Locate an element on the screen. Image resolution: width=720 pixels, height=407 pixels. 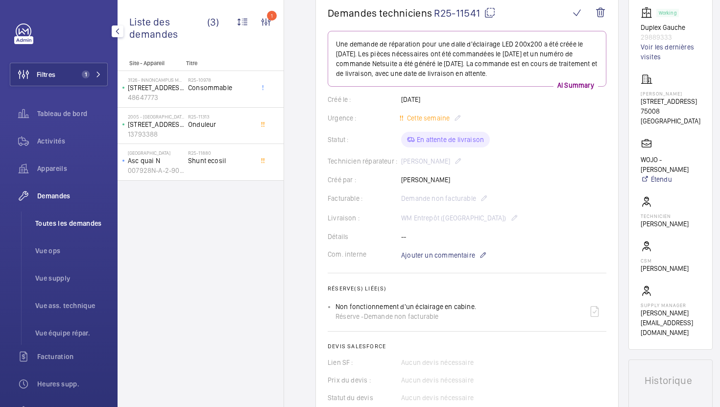
p: Supply manager is located at coordinates (670, 305).